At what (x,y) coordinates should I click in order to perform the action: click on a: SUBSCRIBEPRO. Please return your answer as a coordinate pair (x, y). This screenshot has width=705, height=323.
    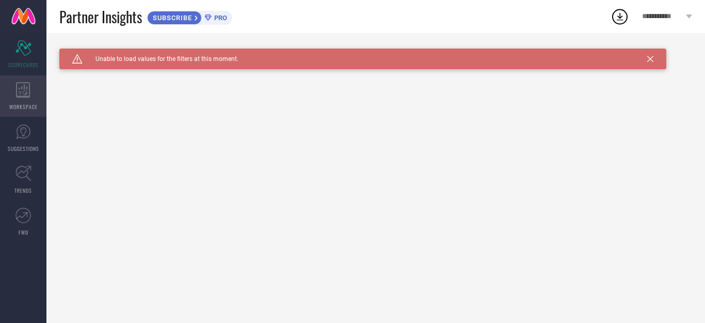
    Looking at the image, I should click on (190, 17).